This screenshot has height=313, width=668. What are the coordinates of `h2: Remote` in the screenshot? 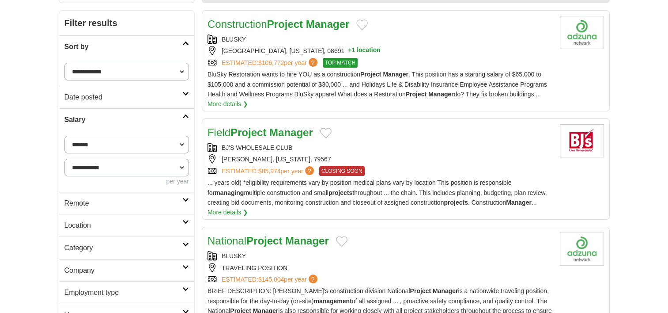 It's located at (123, 203).